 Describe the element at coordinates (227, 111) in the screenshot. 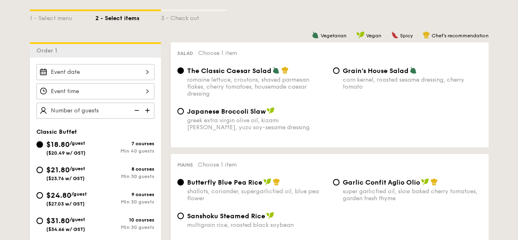

I see `span: Japanese Broccoli Slaw` at that location.